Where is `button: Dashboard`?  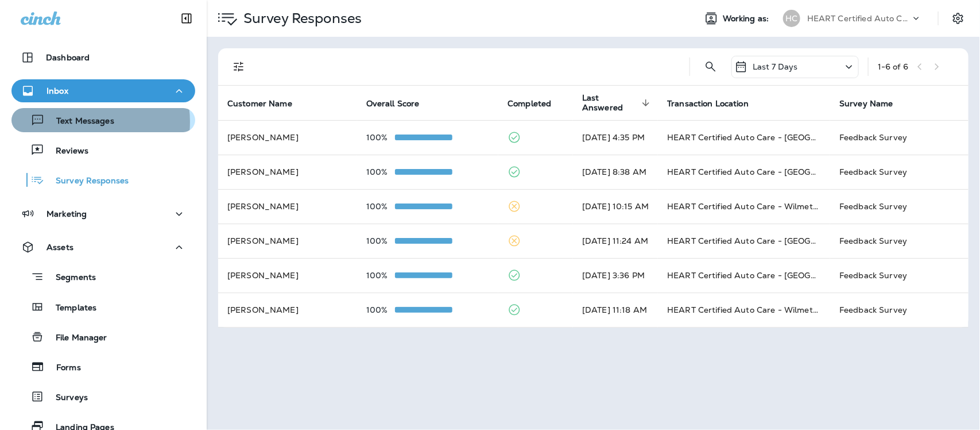 button: Dashboard is located at coordinates (103, 58).